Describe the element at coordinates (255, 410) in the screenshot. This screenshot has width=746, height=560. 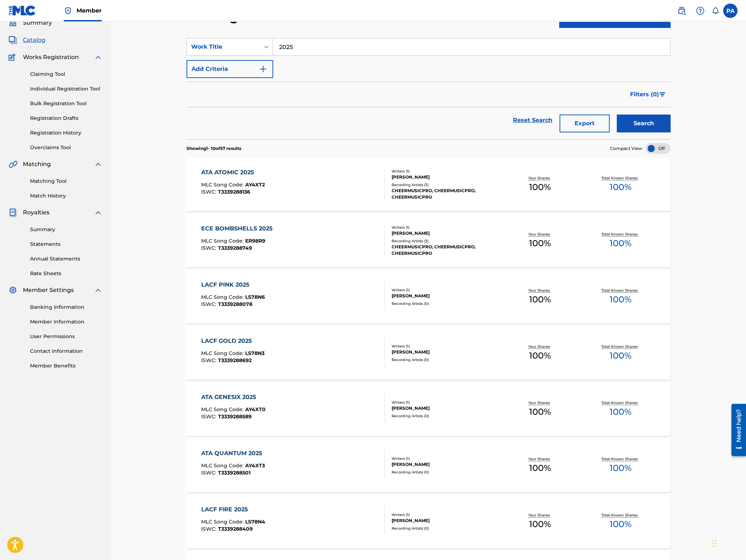
I see `span: AY4XT0` at that location.